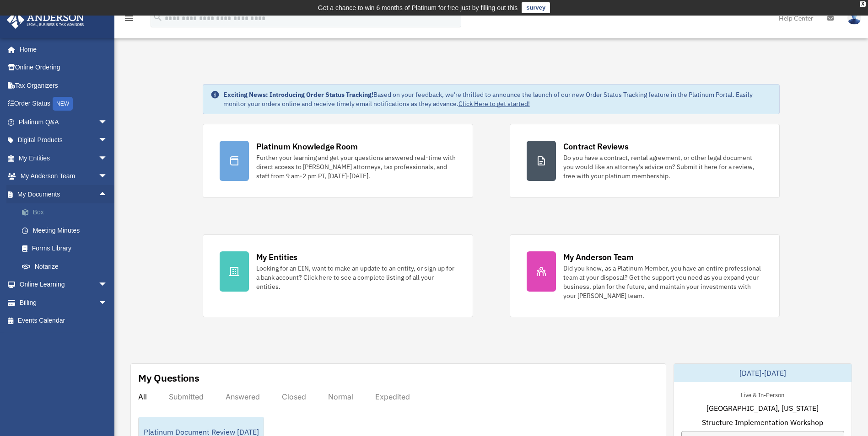 Image resolution: width=868 pixels, height=436 pixels. What do you see at coordinates (64, 176) in the screenshot?
I see `a: My Anderson Teamarrow_drop_down` at bounding box center [64, 176].